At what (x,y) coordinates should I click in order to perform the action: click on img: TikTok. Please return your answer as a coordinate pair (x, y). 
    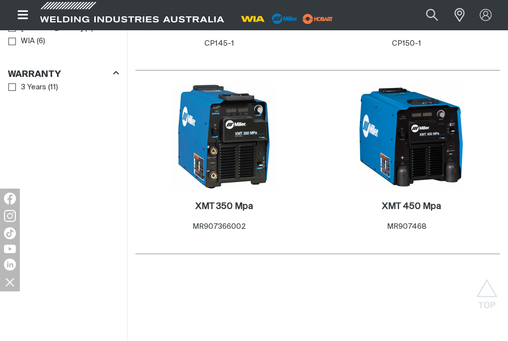
    Looking at the image, I should click on (10, 233).